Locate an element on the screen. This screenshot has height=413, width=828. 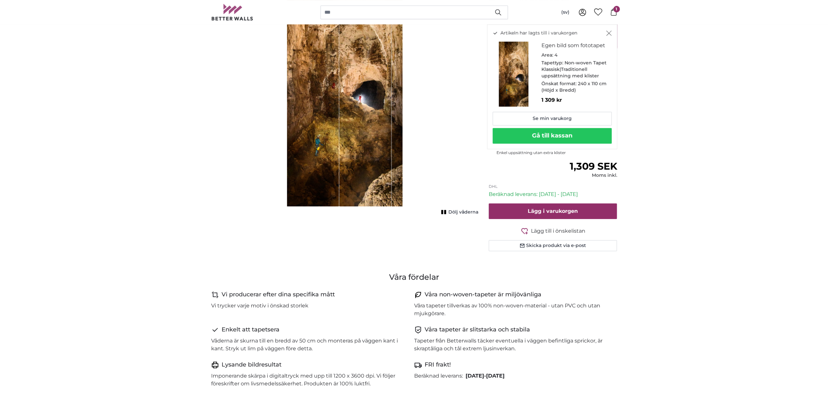
h3: Egen bild som fototapet is located at coordinates (574, 46).